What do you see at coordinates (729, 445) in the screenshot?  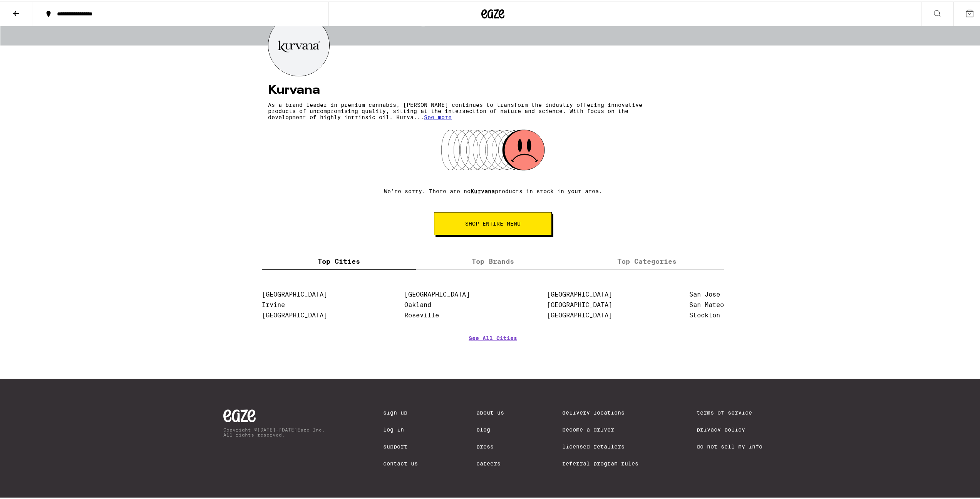 I see `a: Do Not Sell My Info` at bounding box center [729, 445].